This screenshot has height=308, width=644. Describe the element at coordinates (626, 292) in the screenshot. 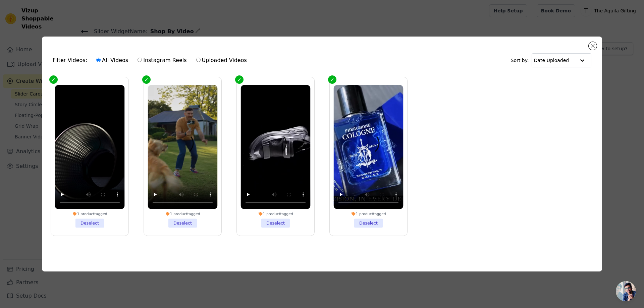

I see `div: Open chat` at that location.